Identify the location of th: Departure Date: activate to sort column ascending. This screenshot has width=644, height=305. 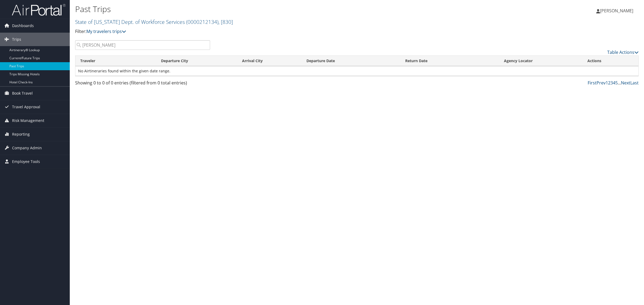
(351, 61).